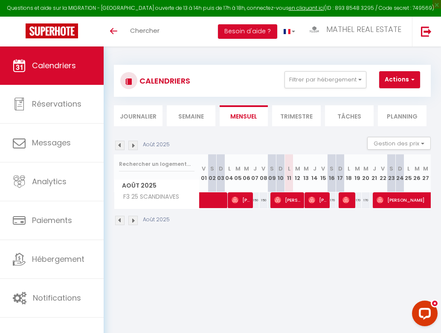 The image size is (441, 333). What do you see at coordinates (326, 80) in the screenshot?
I see `button: Filtrer par hébergement` at bounding box center [326, 80].